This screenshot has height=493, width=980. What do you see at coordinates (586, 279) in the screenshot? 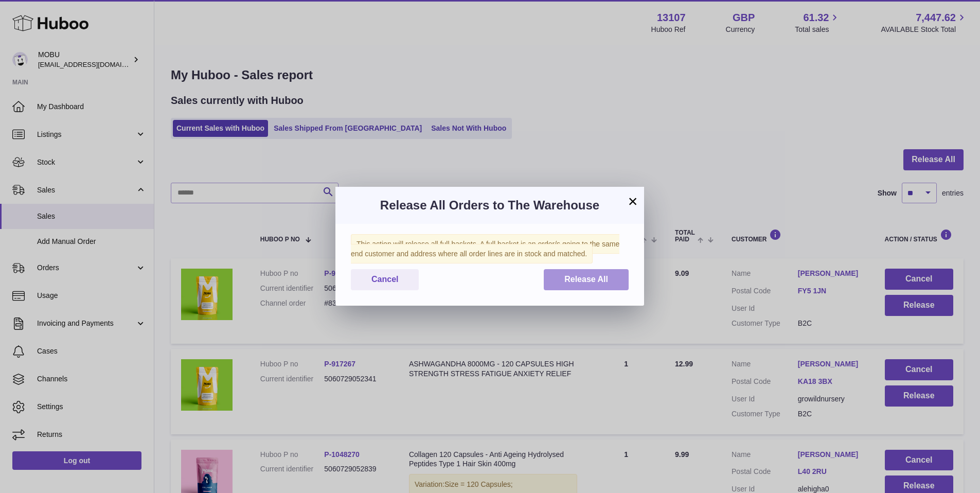
I see `span: Release All` at bounding box center [586, 279].